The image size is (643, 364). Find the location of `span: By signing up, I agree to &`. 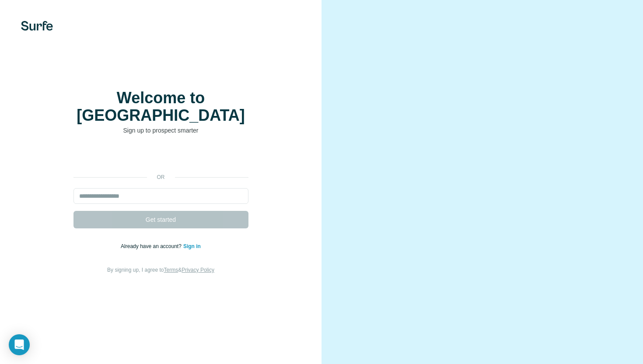

span: By signing up, I agree to & is located at coordinates (161, 270).